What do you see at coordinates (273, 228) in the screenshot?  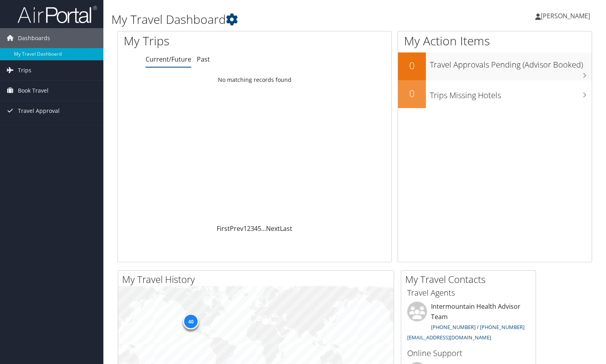 I see `a: Next` at bounding box center [273, 228].